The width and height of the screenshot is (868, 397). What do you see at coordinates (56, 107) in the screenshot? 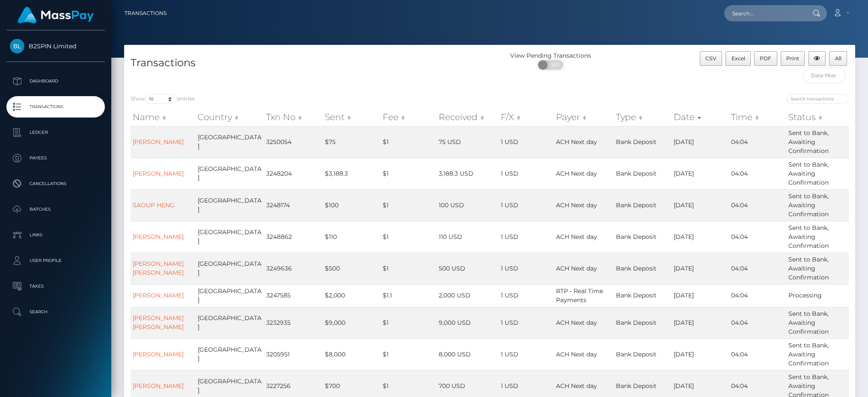
I see `p: Transactions` at bounding box center [56, 107].